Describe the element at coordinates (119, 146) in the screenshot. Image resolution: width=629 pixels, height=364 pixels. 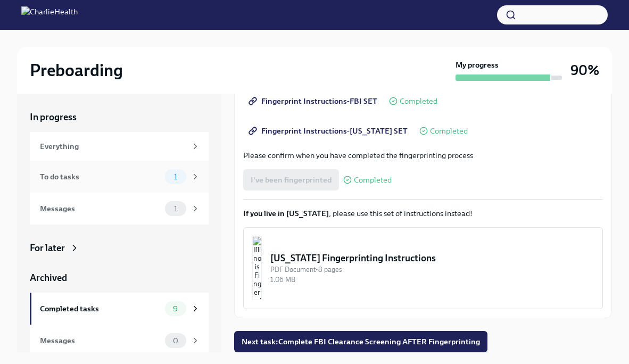
I see `a: Everything` at that location.